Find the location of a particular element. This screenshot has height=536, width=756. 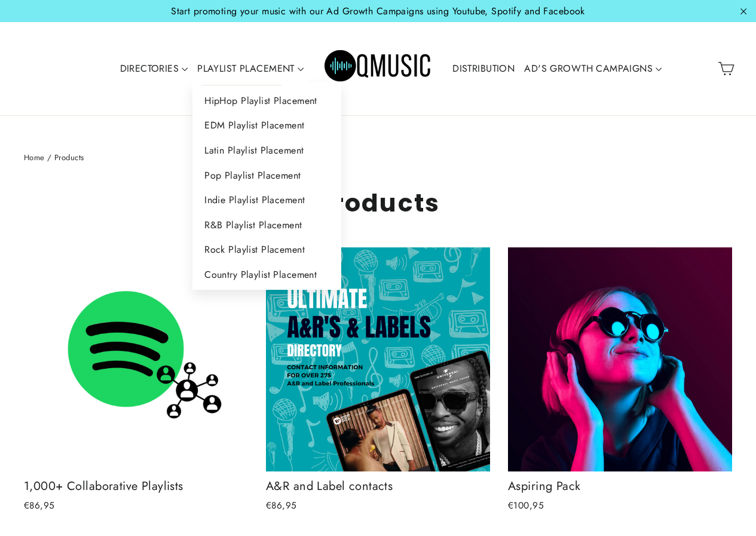

a: PLAYLIST PLACEMENT is located at coordinates (250, 69).